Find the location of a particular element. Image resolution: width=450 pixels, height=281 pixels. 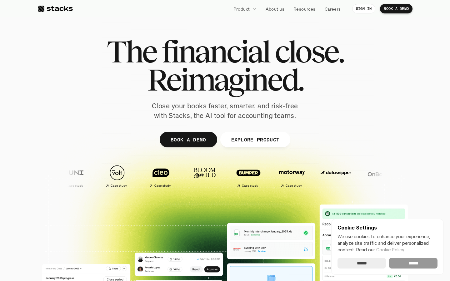

p: Resources is located at coordinates (304, 9).